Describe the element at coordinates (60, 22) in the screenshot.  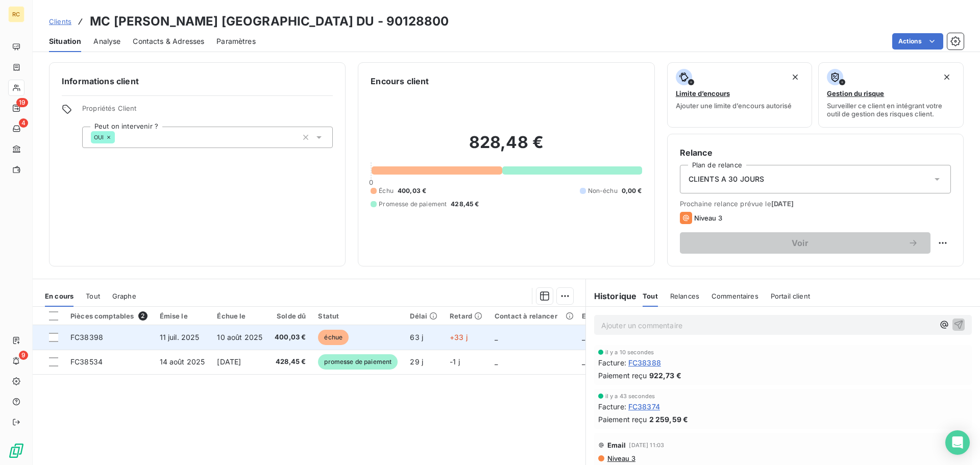
I see `span: Clients` at that location.